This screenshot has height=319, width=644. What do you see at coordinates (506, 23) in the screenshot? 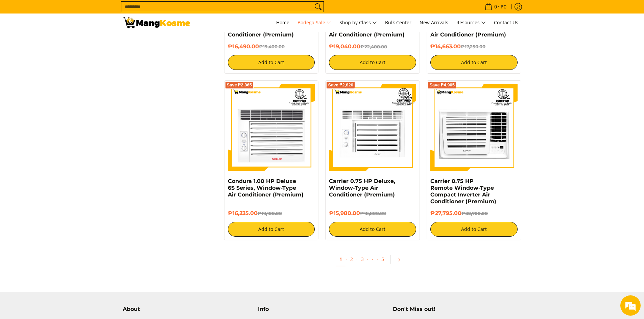
I see `a: Contact Us` at bounding box center [506, 23].